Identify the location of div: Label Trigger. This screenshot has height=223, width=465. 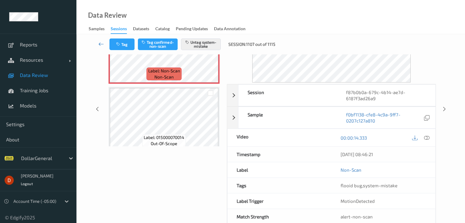
(279, 201).